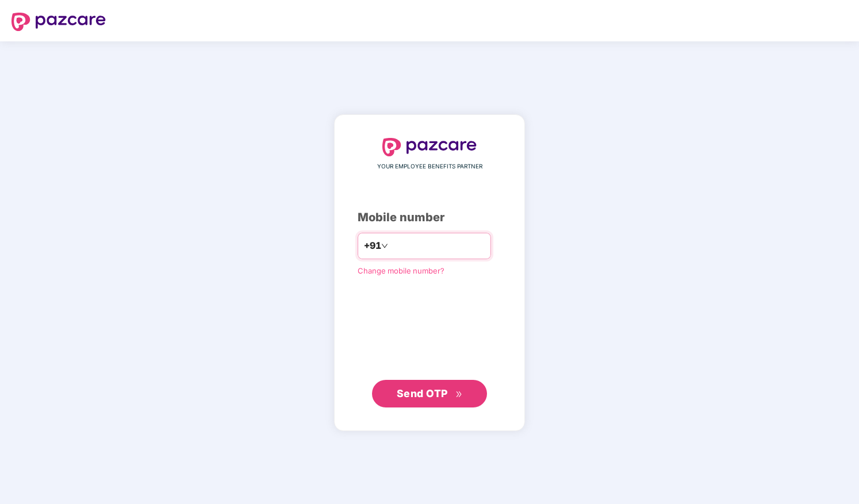  What do you see at coordinates (459, 394) in the screenshot?
I see `span: double-right` at bounding box center [459, 394].